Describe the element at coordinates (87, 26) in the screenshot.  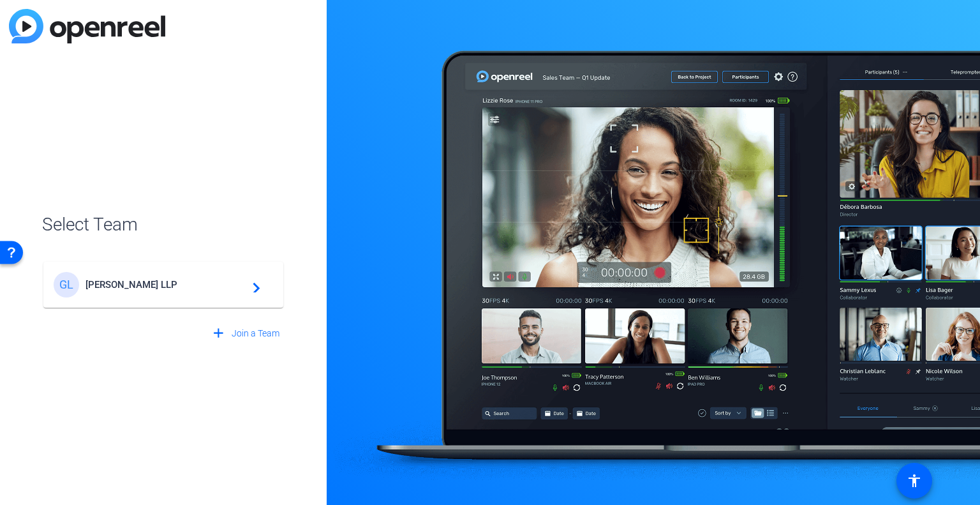
I see `img: blue-gradient.svg` at that location.